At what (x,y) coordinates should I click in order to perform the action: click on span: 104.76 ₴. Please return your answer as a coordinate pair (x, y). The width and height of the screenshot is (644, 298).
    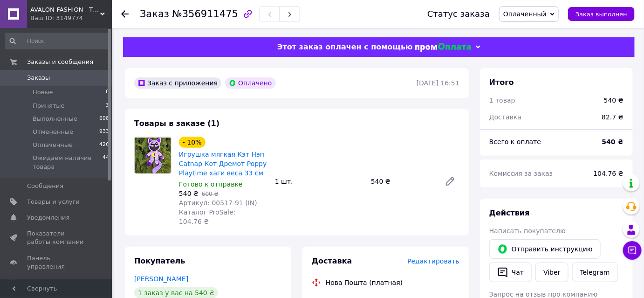
    Looking at the image, I should click on (608, 174).